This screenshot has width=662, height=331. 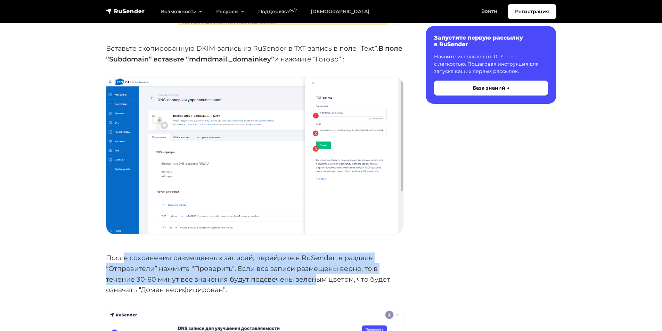 What do you see at coordinates (181, 11) in the screenshot?
I see `a: Возможности` at bounding box center [181, 11].